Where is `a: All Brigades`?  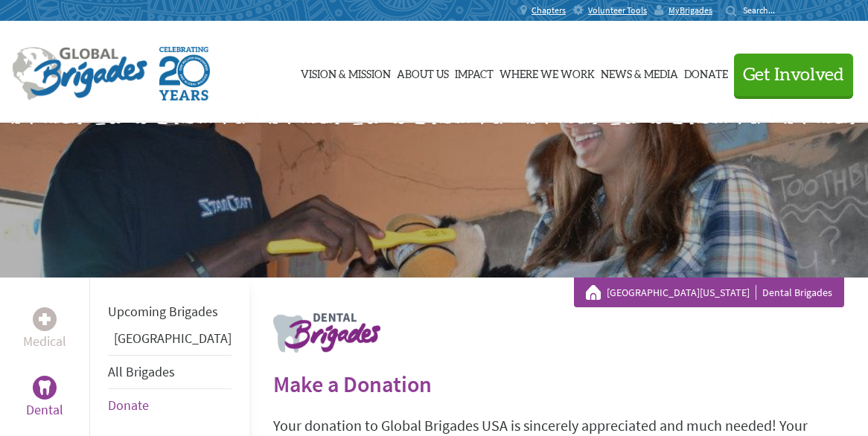
a: All Brigades is located at coordinates (142, 371).